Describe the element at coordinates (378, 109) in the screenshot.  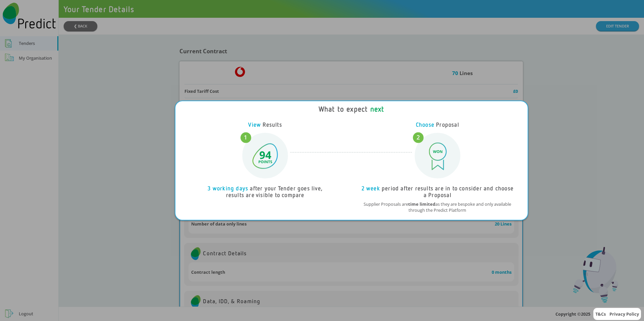
I see `span: next` at that location.